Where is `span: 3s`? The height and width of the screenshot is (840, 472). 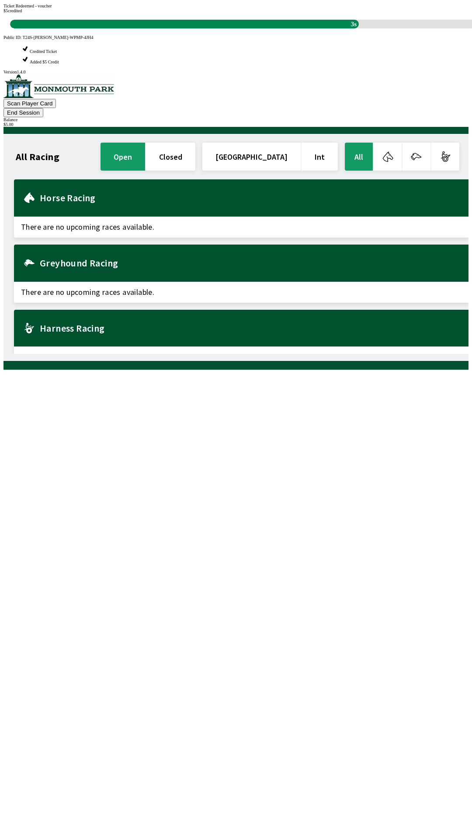 span: 3s is located at coordinates (354, 24).